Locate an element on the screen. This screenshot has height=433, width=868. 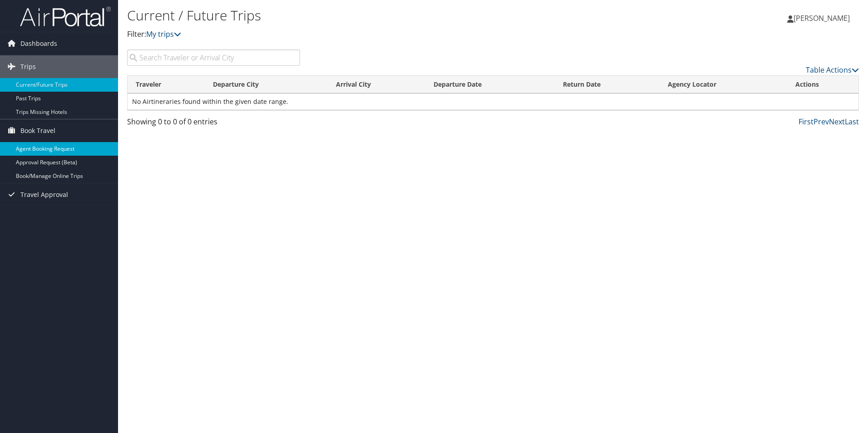
span: Travel Approval is located at coordinates (44, 195).